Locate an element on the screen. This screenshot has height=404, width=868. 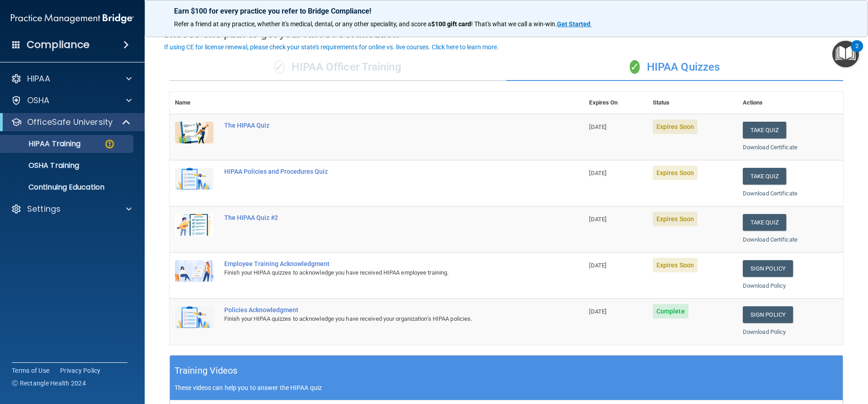
th: Expires On is located at coordinates (615, 102).